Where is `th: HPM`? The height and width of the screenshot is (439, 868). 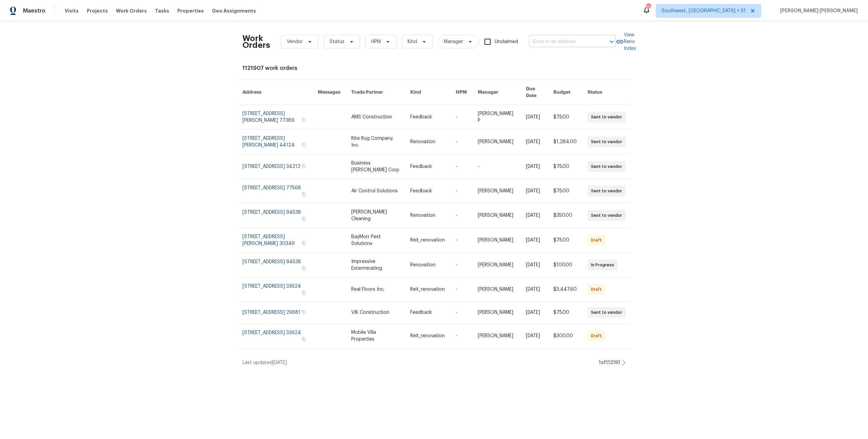
th: HPM is located at coordinates (461, 92).